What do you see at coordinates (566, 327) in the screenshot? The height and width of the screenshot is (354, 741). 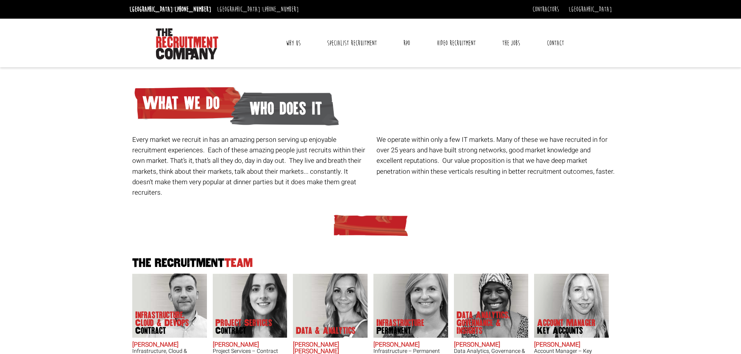 I see `p: Account Manager` at bounding box center [566, 327].